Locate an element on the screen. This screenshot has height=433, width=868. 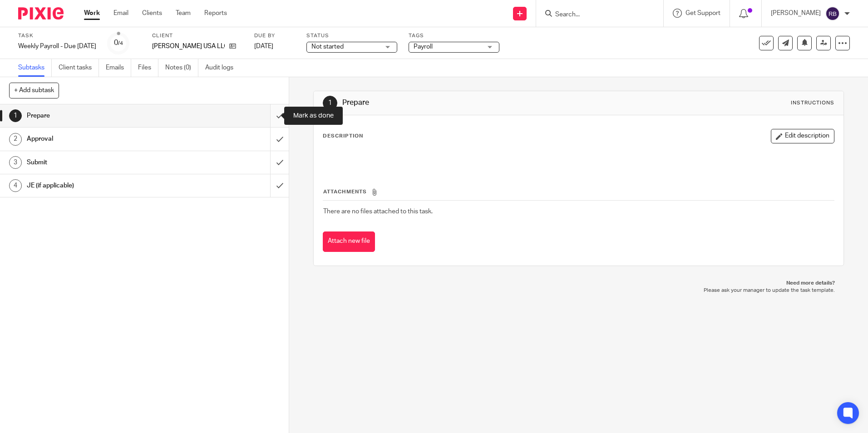
div: 2 is located at coordinates (16, 139).